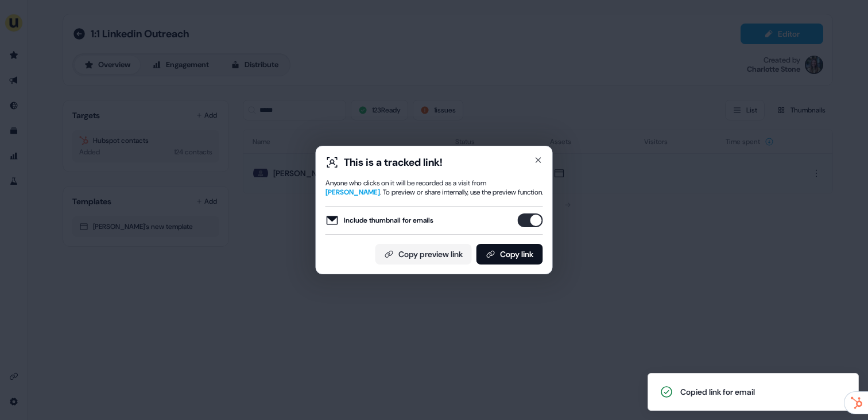 The height and width of the screenshot is (420, 868). I want to click on label: Include thumbnail for emails, so click(380, 220).